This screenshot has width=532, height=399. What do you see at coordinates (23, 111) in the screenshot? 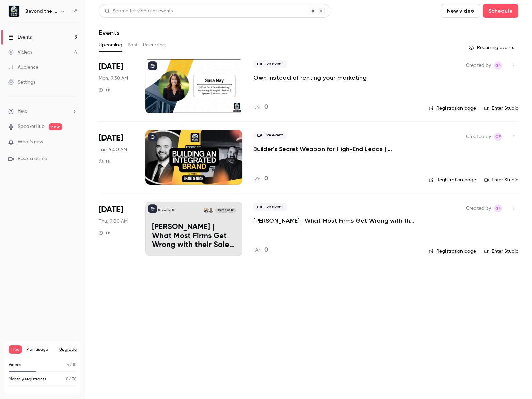
I see `span: Help` at bounding box center [23, 111].